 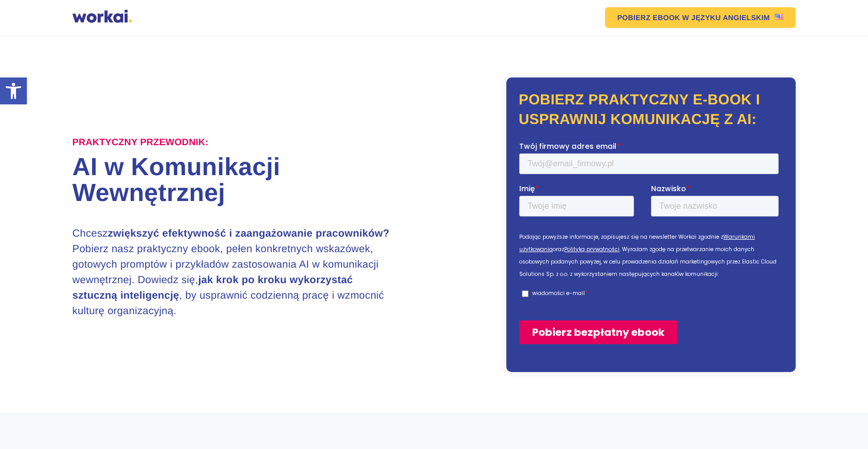 I want to click on input: Twoje nazwisko, so click(x=195, y=65).